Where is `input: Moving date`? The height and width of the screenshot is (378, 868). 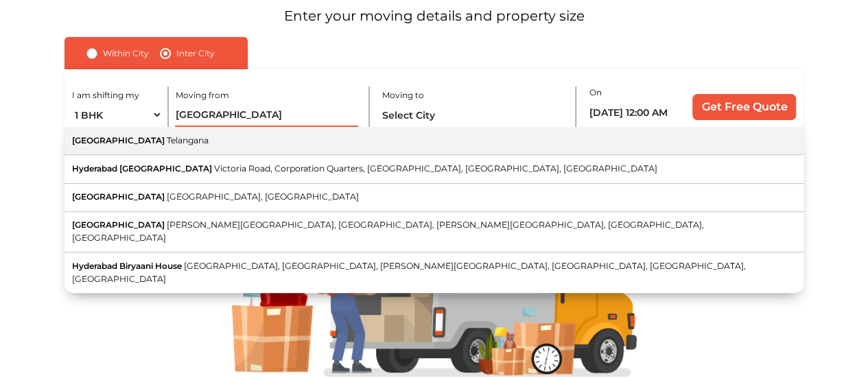 input: Moving date is located at coordinates (635, 112).